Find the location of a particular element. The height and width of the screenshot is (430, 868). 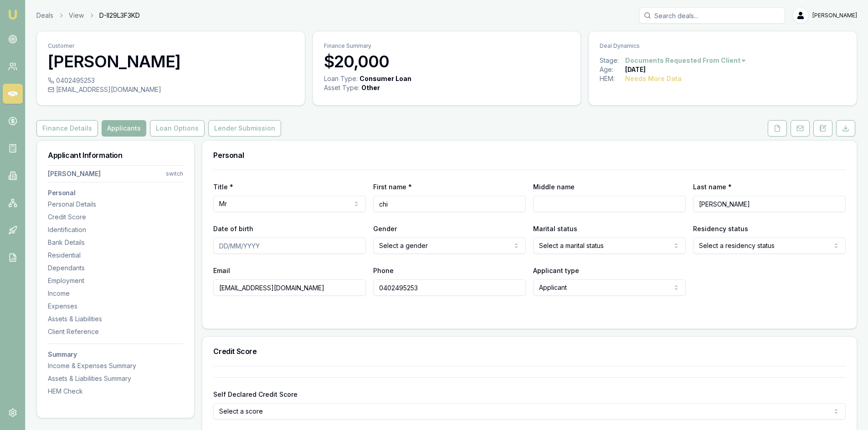

label: Middle name is located at coordinates (553, 187).